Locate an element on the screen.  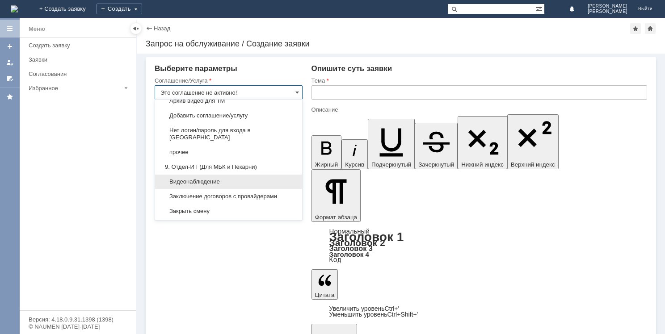
span: Цитата is located at coordinates (325, 295).